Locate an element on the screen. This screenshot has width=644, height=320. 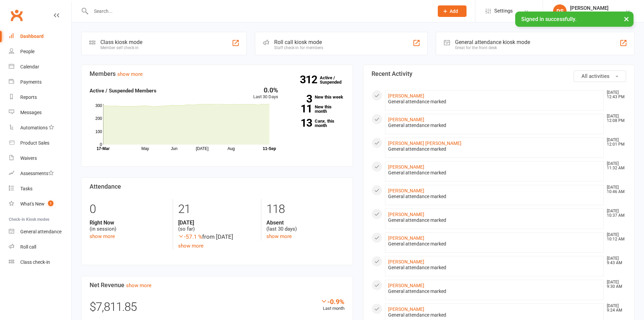
h3: Net Revenue is located at coordinates (217, 285).